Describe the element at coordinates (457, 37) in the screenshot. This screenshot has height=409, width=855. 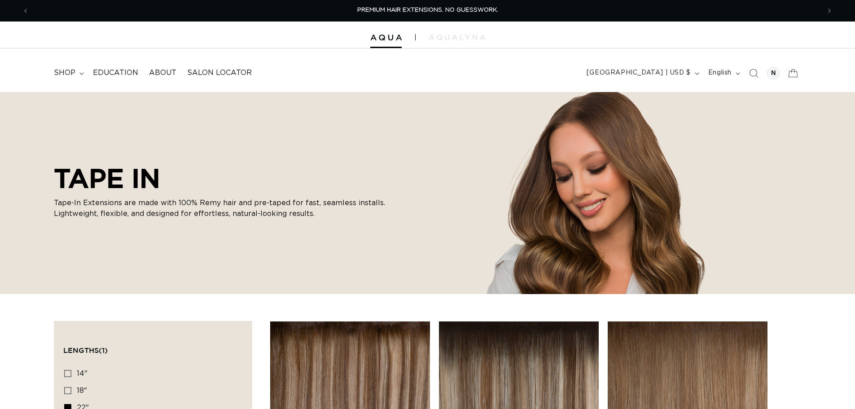
I see `img: aqualyna.com` at that location.